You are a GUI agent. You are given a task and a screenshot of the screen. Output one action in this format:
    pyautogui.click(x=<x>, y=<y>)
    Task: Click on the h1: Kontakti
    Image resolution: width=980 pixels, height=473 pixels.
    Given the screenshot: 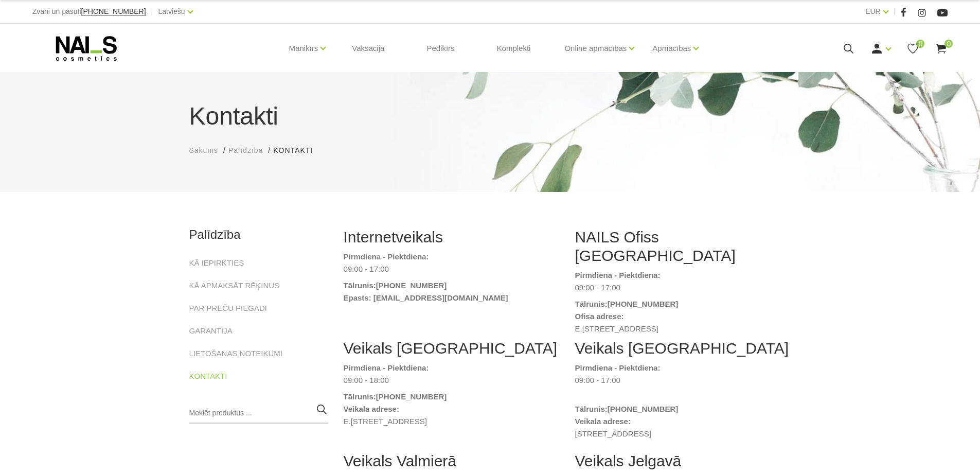 What is the action you would take?
    pyautogui.click(x=490, y=117)
    